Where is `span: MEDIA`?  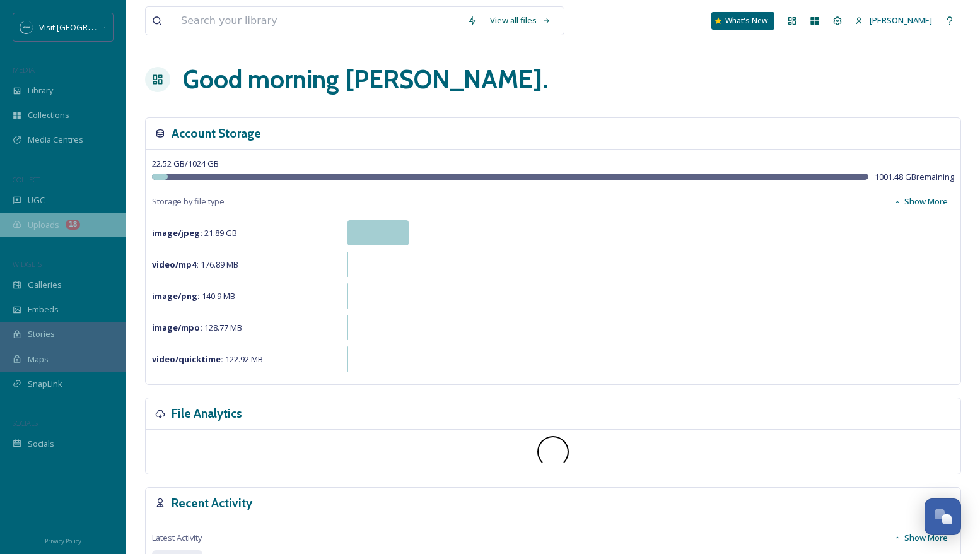
span: MEDIA is located at coordinates (23, 69).